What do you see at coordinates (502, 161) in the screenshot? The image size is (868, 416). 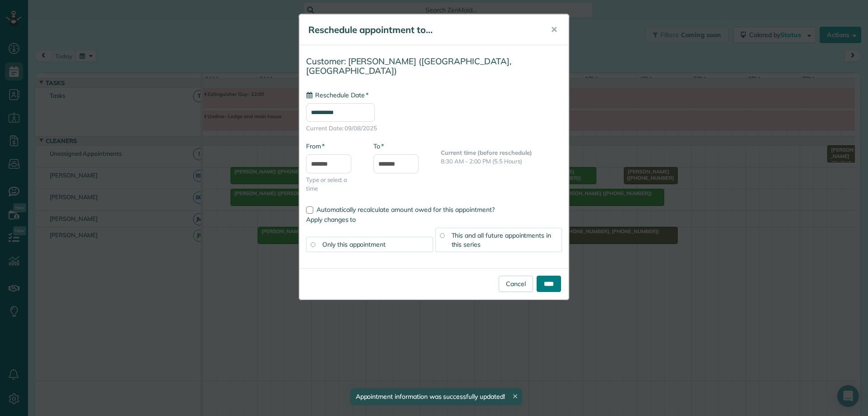 I see `p: 8:30 AM - 2:00 PM (5.5 Hours)` at bounding box center [502, 161].